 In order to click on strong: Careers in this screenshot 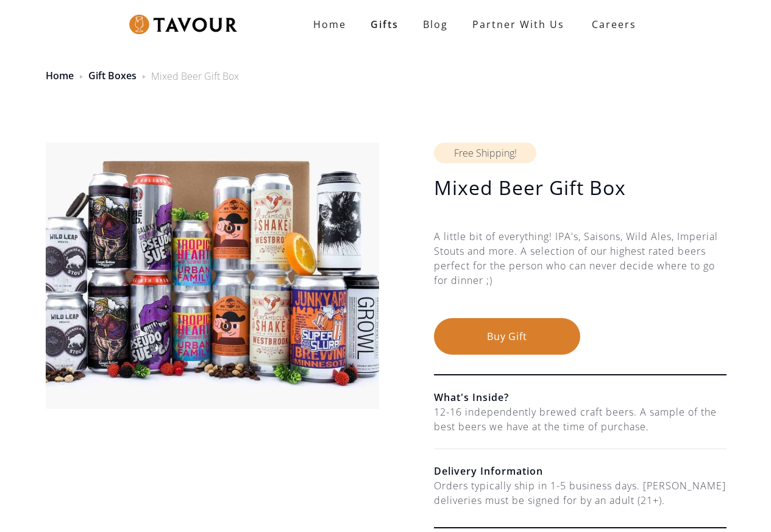, I will do `click(614, 24)`.